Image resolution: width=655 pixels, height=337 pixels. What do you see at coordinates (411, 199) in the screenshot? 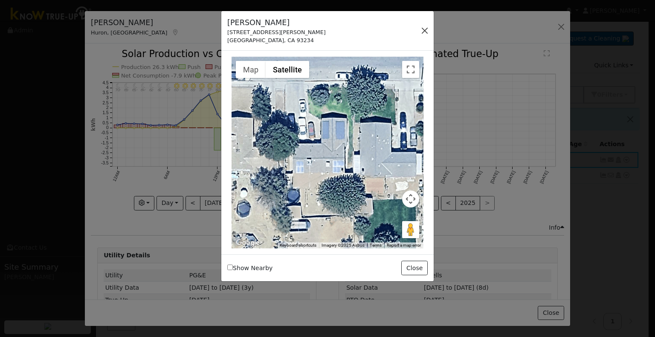
I see `button: Map camera controls` at bounding box center [411, 199].